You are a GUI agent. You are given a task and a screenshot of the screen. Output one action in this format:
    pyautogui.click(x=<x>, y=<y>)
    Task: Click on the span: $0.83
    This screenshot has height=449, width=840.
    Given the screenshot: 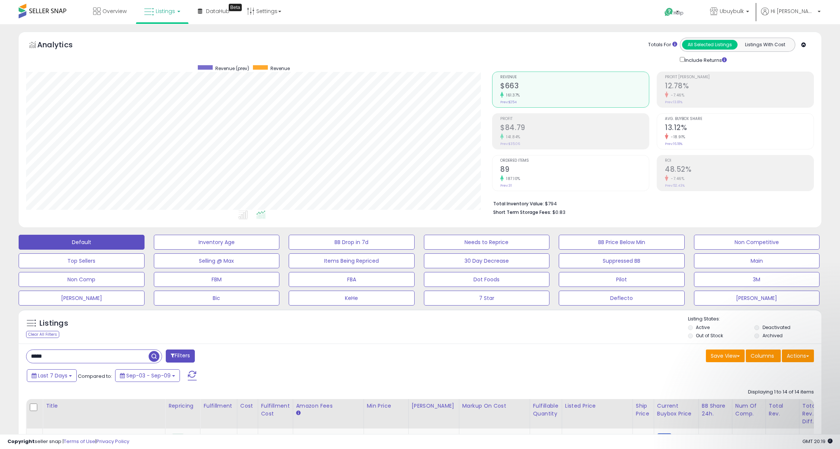 What is the action you would take?
    pyautogui.click(x=559, y=212)
    